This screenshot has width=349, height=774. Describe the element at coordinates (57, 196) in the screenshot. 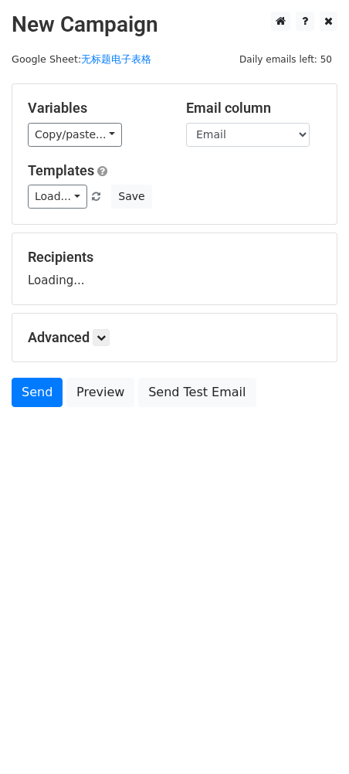

I see `a: Load...` at that location.